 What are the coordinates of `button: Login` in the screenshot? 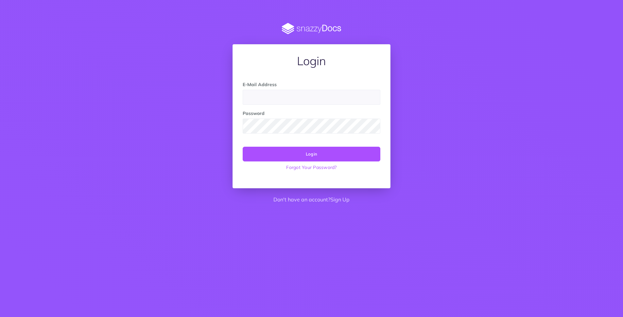 It's located at (312, 154).